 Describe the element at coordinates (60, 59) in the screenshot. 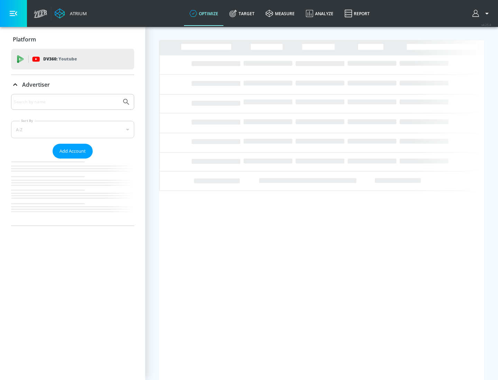

I see `p: DV360:` at that location.